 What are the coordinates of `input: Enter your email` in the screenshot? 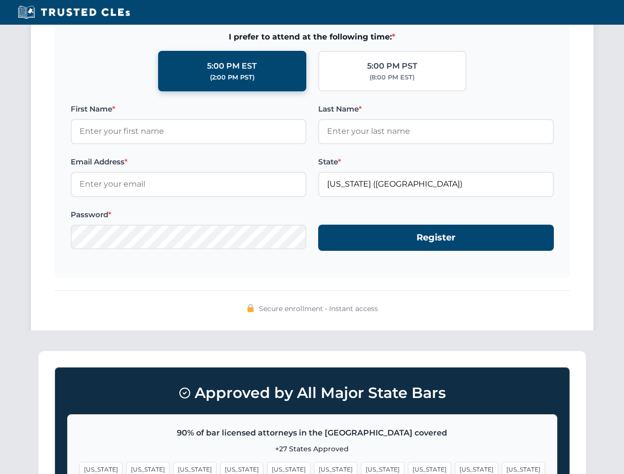 It's located at (188, 184).